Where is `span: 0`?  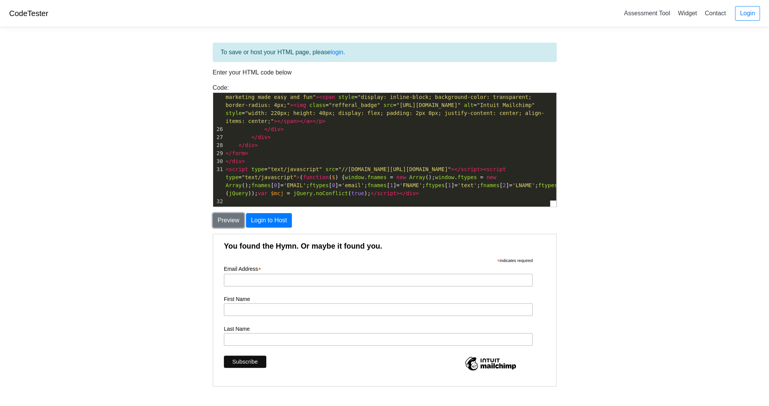
span: 0 is located at coordinates (275, 185).